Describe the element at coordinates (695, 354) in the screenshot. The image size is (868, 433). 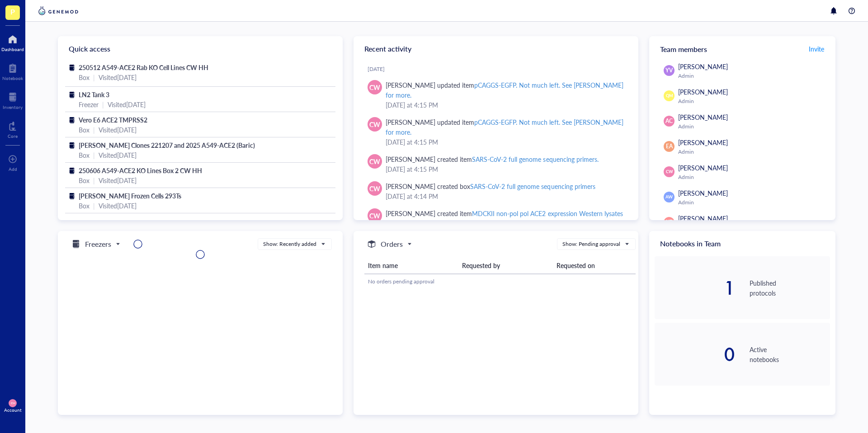
I see `div: 0` at that location.